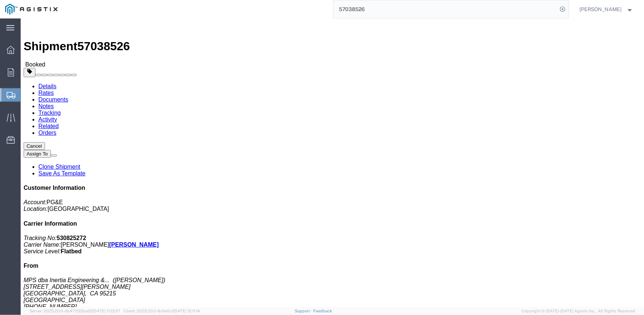 This screenshot has height=315, width=644. Describe the element at coordinates (601, 9) in the screenshot. I see `span: Chantelle Bower` at that location.